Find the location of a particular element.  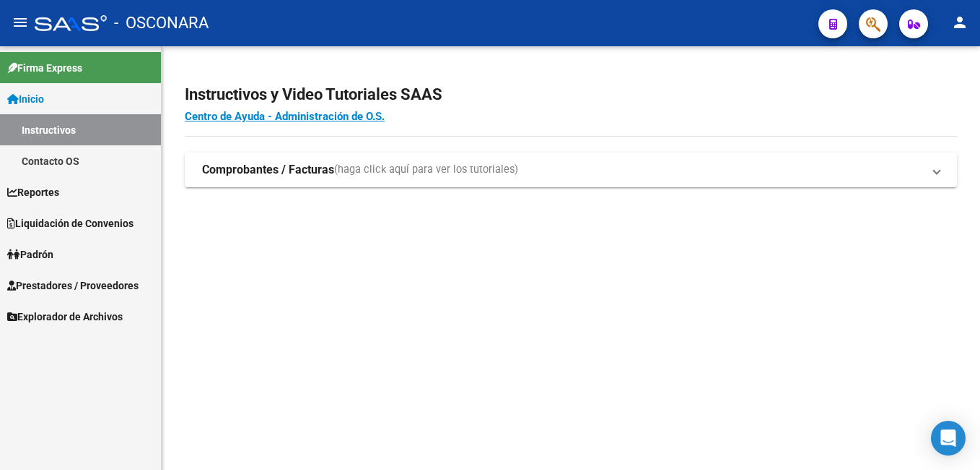

span: Reportes is located at coordinates (33, 192).